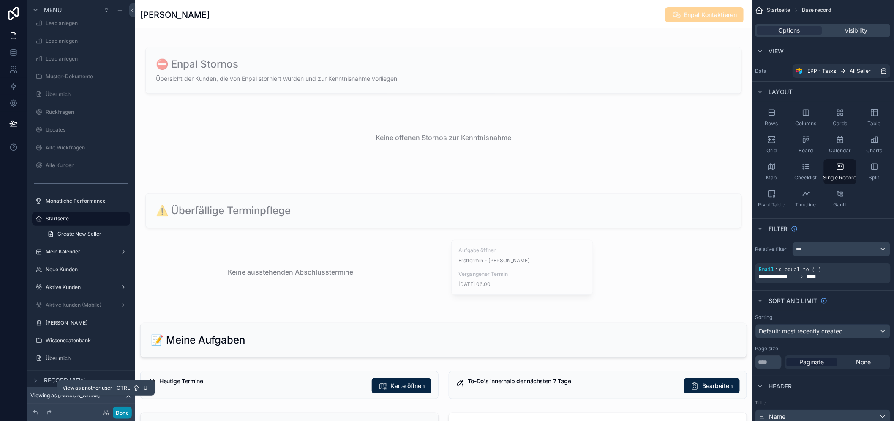 The width and height of the screenshot is (894, 421). What do you see at coordinates (806, 172) in the screenshot?
I see `button: Checklist` at bounding box center [806, 172].